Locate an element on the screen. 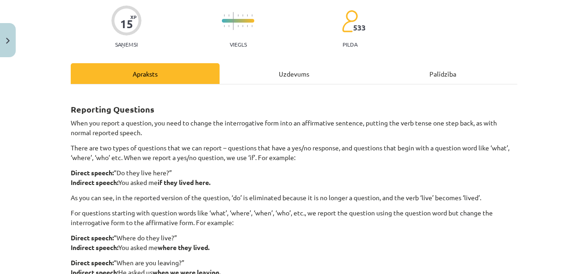 The width and height of the screenshot is (588, 274). p: “Where do they live?” You asked me is located at coordinates (294, 243).